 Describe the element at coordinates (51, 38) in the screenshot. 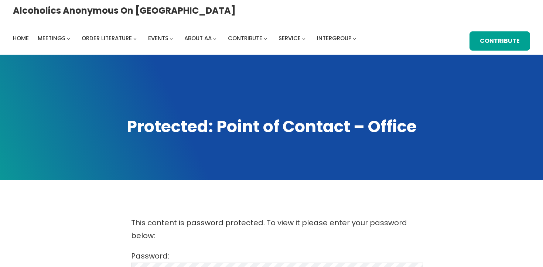

I see `a: Meetings` at that location.